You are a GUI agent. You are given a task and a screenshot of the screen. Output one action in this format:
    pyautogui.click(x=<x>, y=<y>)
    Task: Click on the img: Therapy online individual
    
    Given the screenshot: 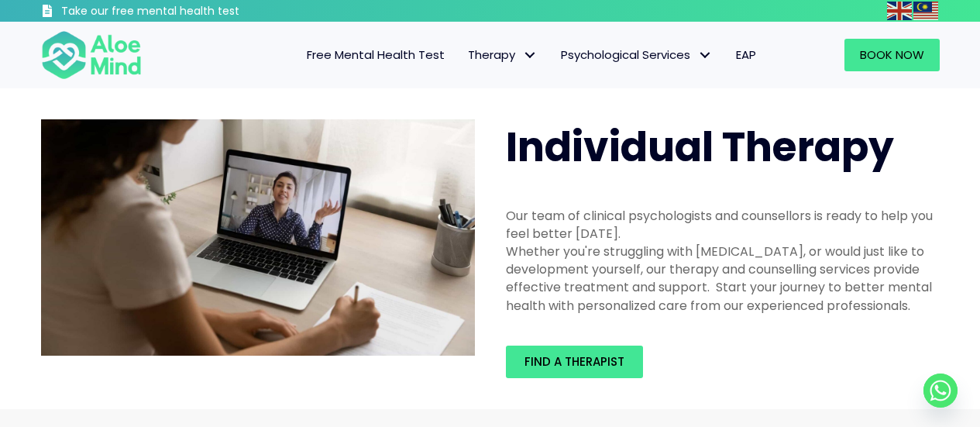 What is the action you would take?
    pyautogui.click(x=258, y=238)
    